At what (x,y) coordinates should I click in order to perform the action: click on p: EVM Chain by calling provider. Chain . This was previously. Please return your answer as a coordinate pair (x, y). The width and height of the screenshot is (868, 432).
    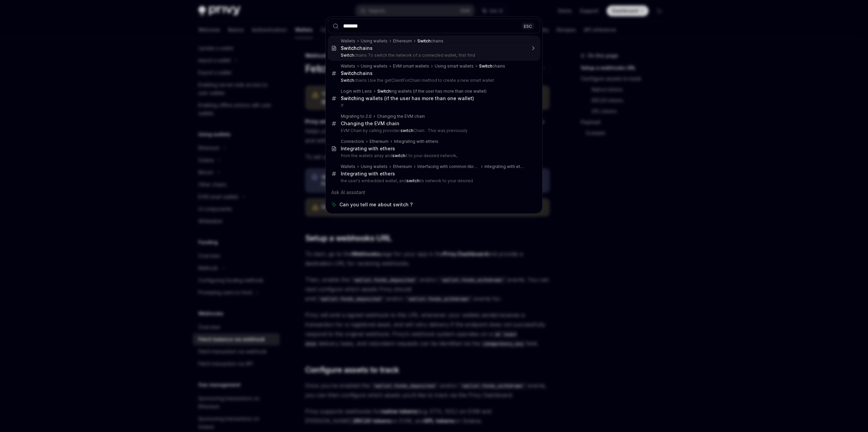
    Looking at the image, I should click on (433, 130).